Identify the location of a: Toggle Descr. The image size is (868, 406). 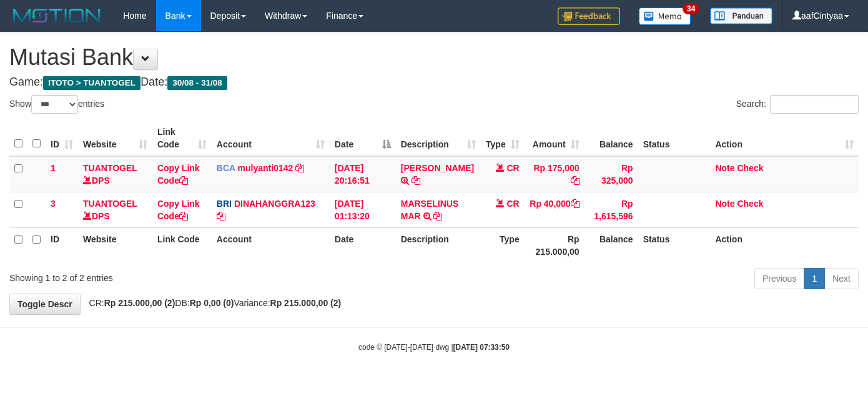
(45, 304).